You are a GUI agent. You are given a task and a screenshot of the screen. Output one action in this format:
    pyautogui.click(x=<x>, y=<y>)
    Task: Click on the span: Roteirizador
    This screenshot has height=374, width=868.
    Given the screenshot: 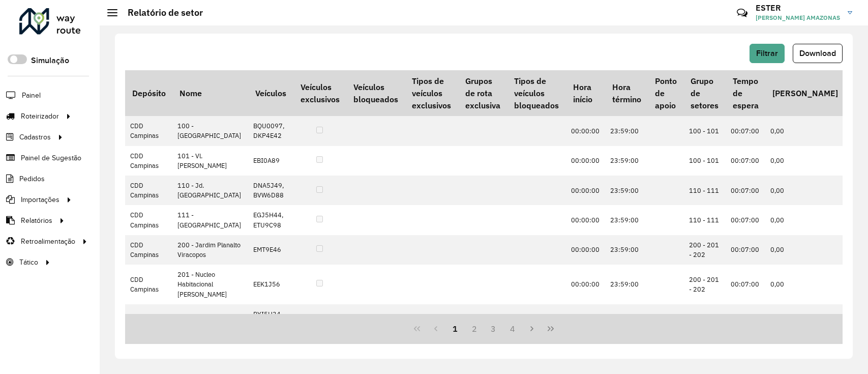 What is the action you would take?
    pyautogui.click(x=39, y=116)
    